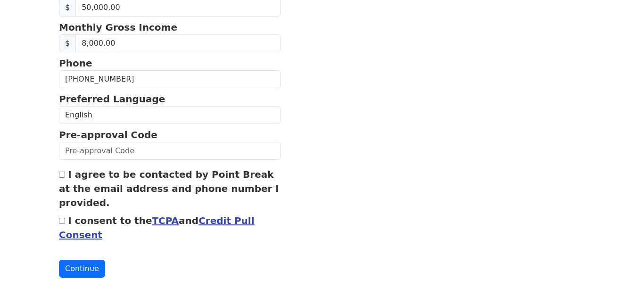 The width and height of the screenshot is (644, 306). I want to click on input: Pre-approval Code, so click(170, 151).